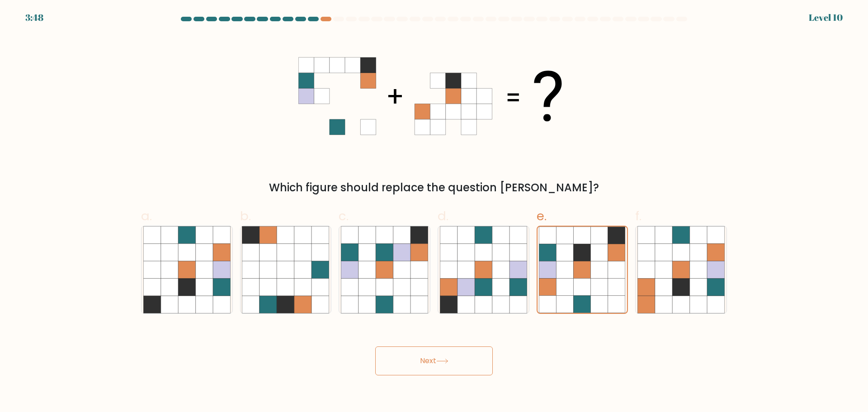 This screenshot has width=868, height=412. What do you see at coordinates (541, 216) in the screenshot?
I see `span: e.` at bounding box center [541, 216].